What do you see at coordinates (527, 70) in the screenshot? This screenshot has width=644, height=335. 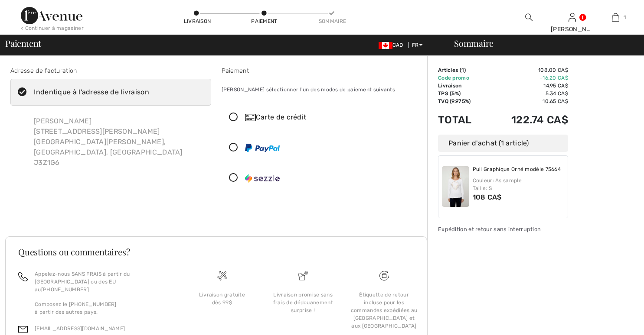 I see `td: 108.00 CA$` at bounding box center [527, 70].